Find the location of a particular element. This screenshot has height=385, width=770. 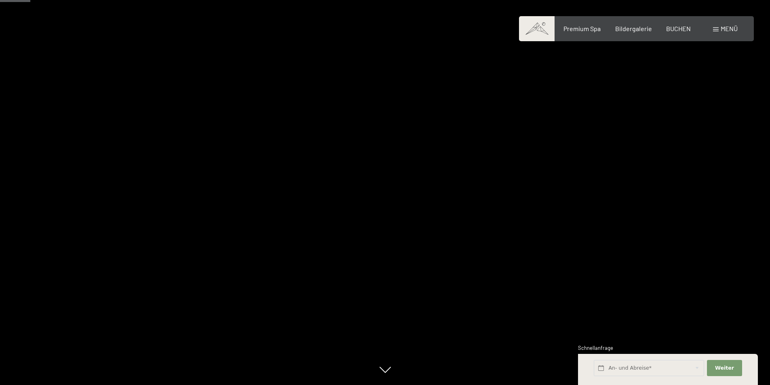

span: Menü is located at coordinates (729, 28).